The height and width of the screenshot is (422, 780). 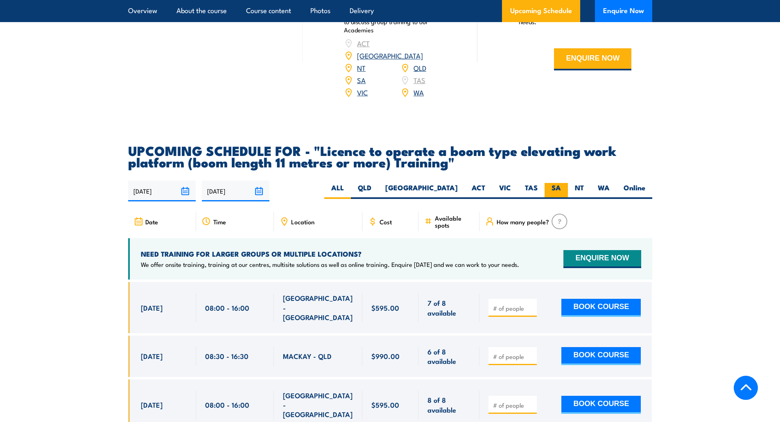 I want to click on span: 7 of 8 available, so click(x=449, y=308).